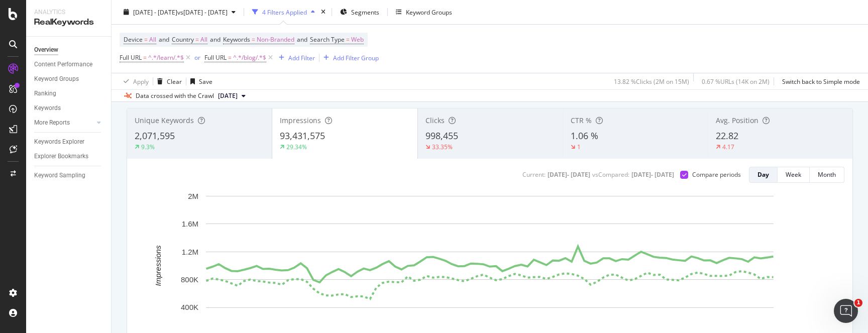 The height and width of the screenshot is (333, 868). Describe the element at coordinates (284, 12) in the screenshot. I see `button: 4 Filters Applied` at that location.